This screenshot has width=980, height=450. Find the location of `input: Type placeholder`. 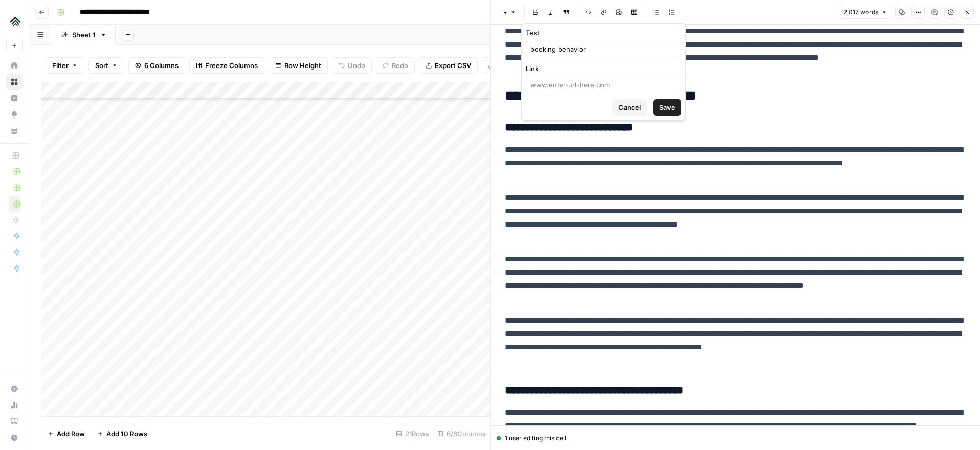

input: Type placeholder is located at coordinates (604, 49).